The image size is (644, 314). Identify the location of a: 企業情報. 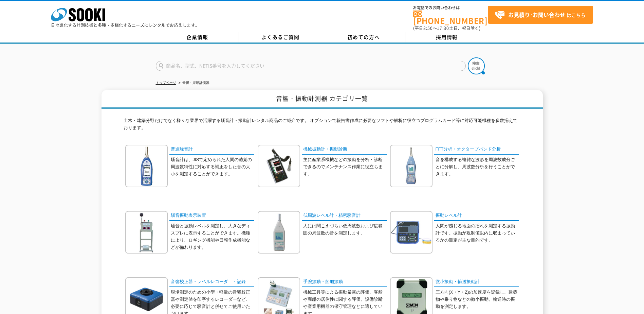
(197, 38).